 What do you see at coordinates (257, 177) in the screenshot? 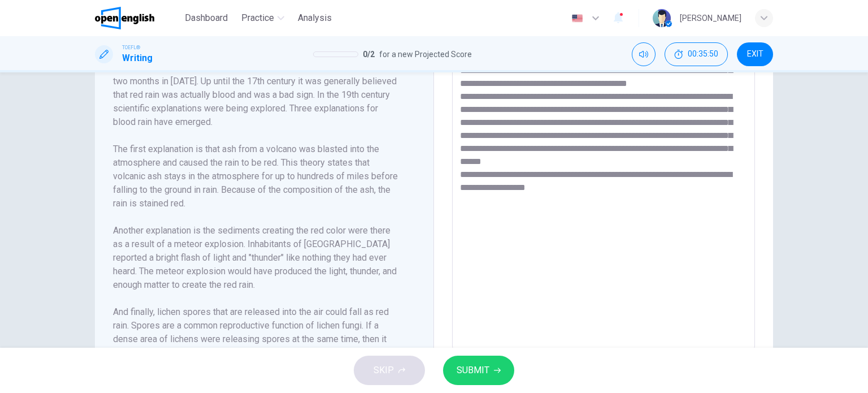
I see `h6: The first explanation is that ash from a volcano was blasted into the atmosphere and caused the r...` at bounding box center [257, 177].